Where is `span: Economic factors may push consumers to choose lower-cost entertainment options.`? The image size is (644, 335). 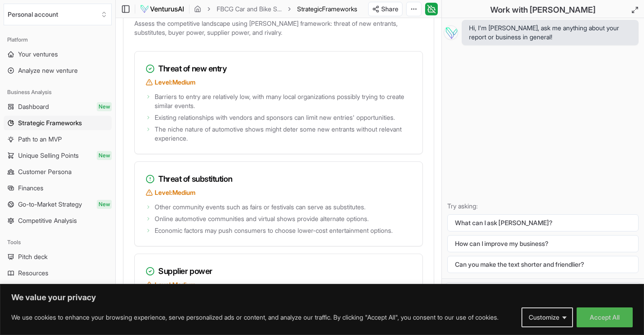
span: Economic factors may push consumers to choose lower-cost entertainment options. is located at coordinates (274, 231).